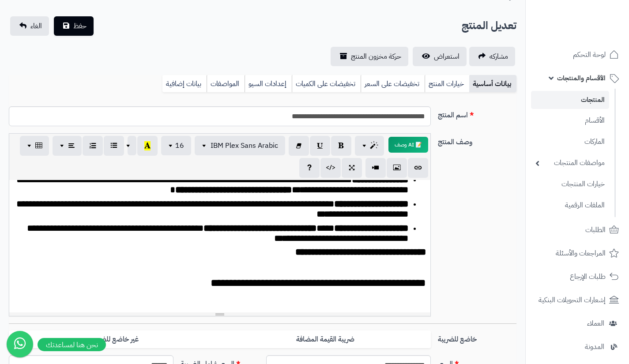  I want to click on a: خيارات المنتج, so click(447, 84).